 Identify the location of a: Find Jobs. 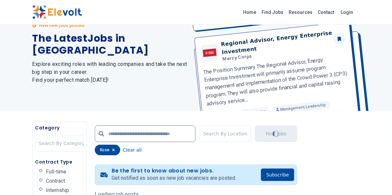
(273, 12).